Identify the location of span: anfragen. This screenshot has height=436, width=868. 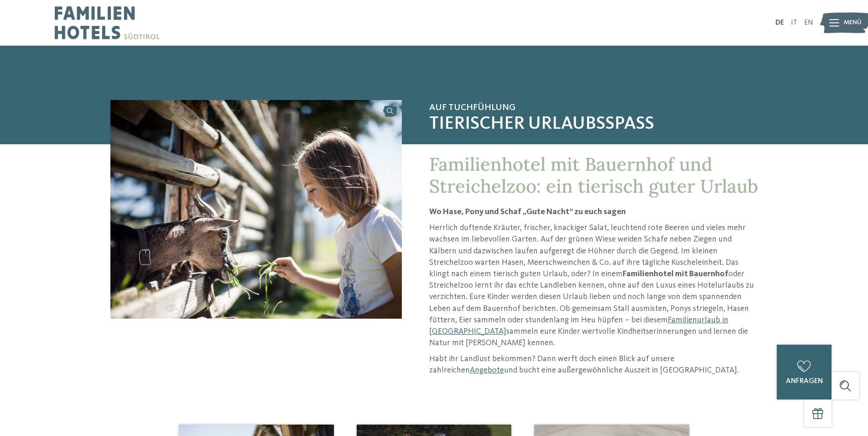
(804, 381).